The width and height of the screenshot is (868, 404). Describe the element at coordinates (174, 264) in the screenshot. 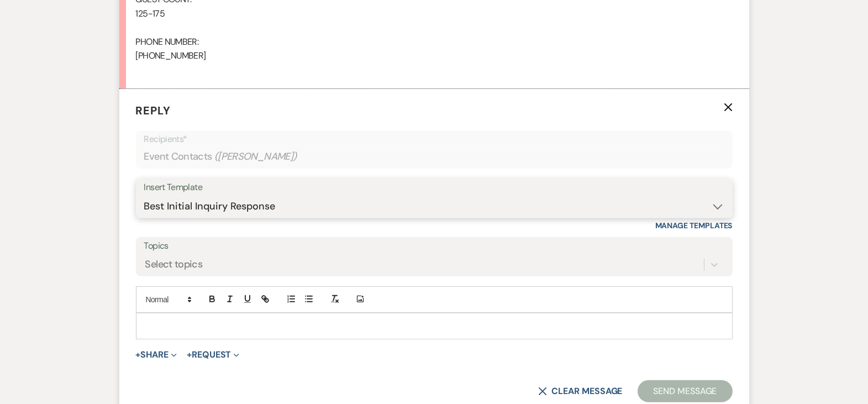

I see `div: Select topics` at that location.